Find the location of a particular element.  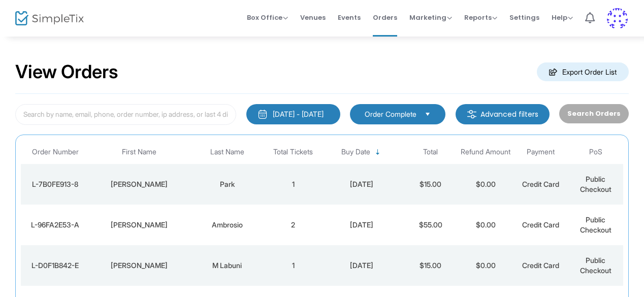

span: Payment is located at coordinates (540, 152).